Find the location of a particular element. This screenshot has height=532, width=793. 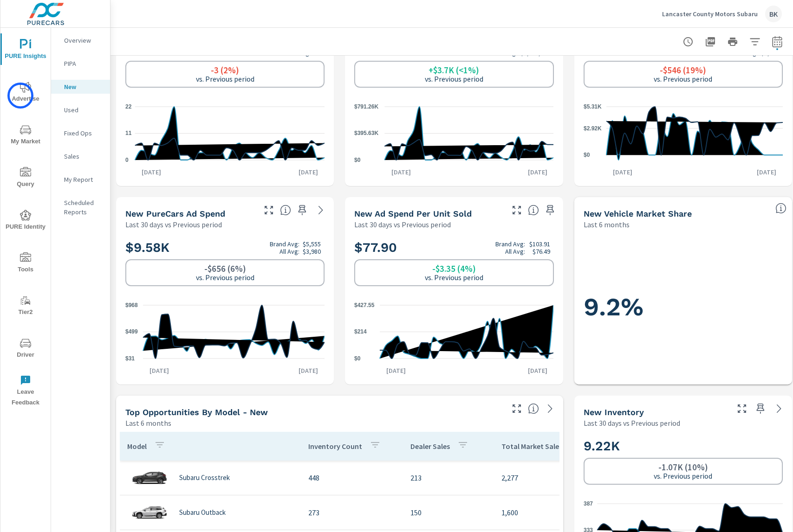

button: "Export Report to PDF" is located at coordinates (710, 42).